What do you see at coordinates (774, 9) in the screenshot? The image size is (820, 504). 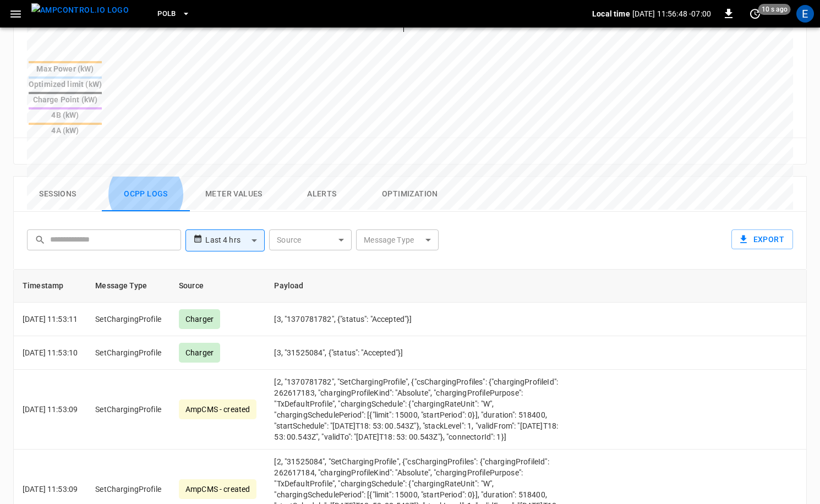 I see `span: 10 s ago` at bounding box center [774, 9].